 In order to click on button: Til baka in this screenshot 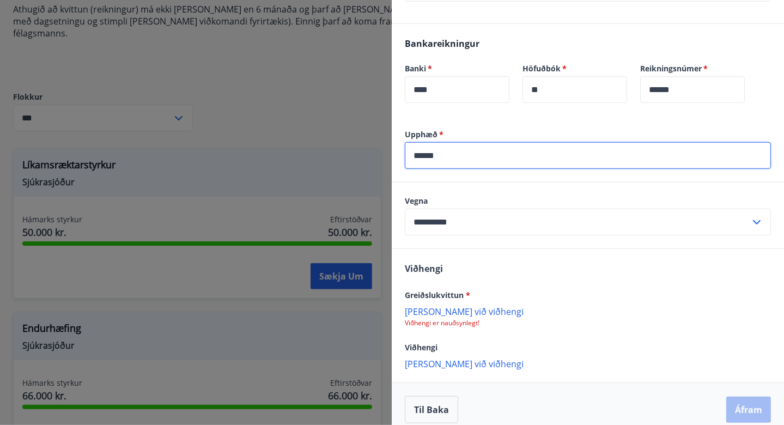, I will do `click(432, 410)`.